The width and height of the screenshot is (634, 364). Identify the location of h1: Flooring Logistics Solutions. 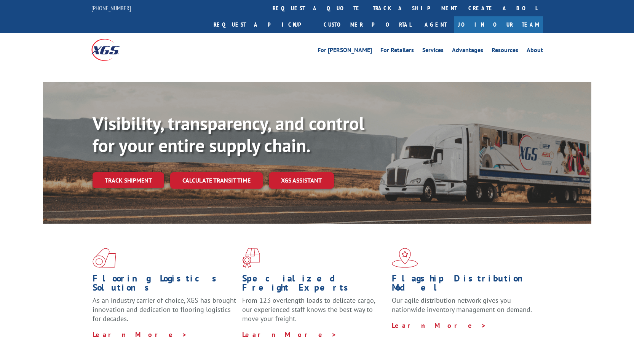
(165, 285).